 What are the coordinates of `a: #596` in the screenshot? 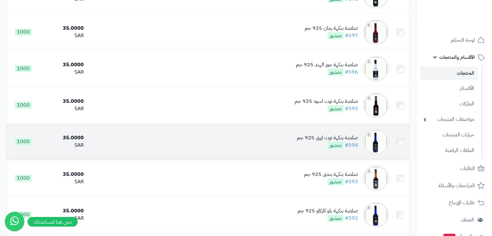 It's located at (351, 72).